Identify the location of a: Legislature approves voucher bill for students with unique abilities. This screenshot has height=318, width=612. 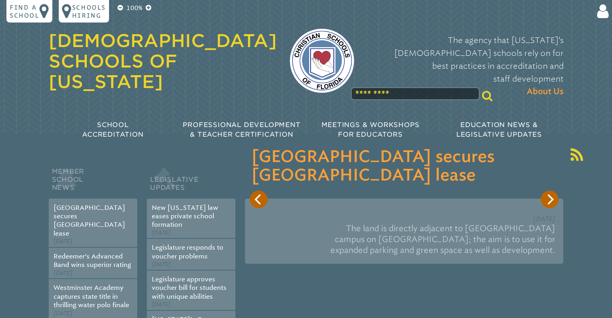
(189, 288).